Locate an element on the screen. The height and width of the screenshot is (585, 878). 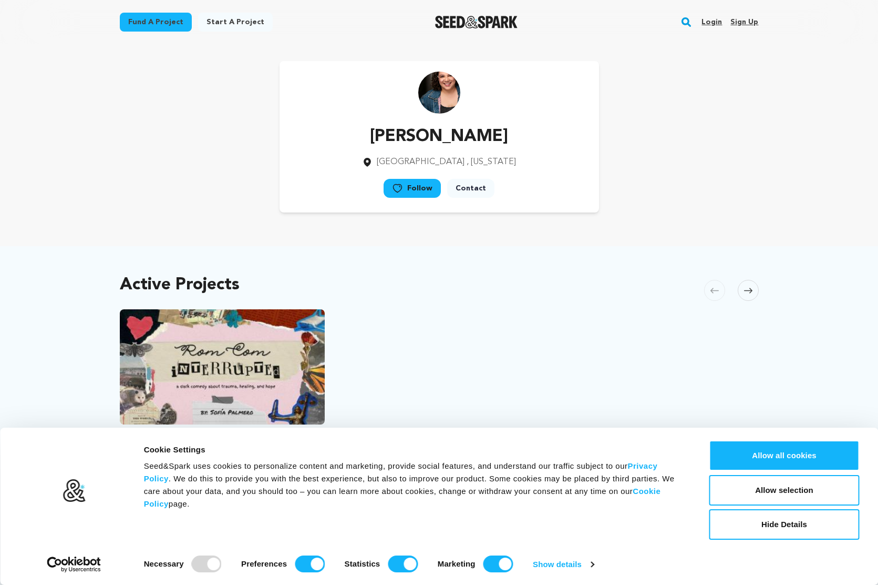
div: Seed&Spark uses cookies to personalize content and marketing, provide social features, and unders... is located at coordinates (415, 485).